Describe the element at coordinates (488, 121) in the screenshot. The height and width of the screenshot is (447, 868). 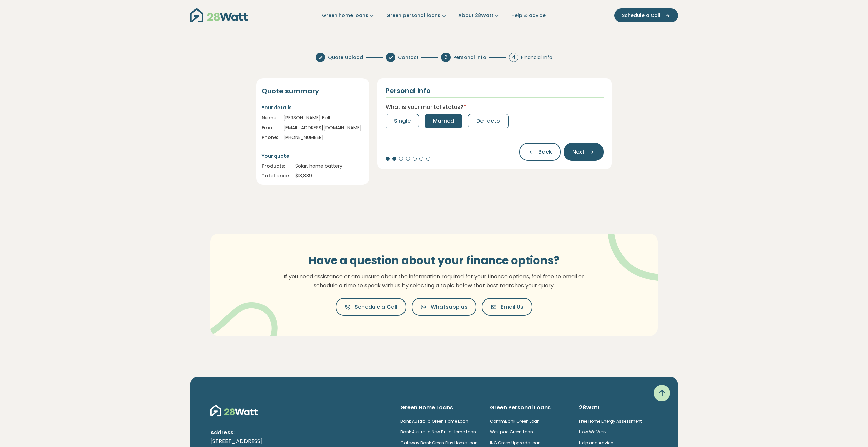
I see `button: De facto` at that location.